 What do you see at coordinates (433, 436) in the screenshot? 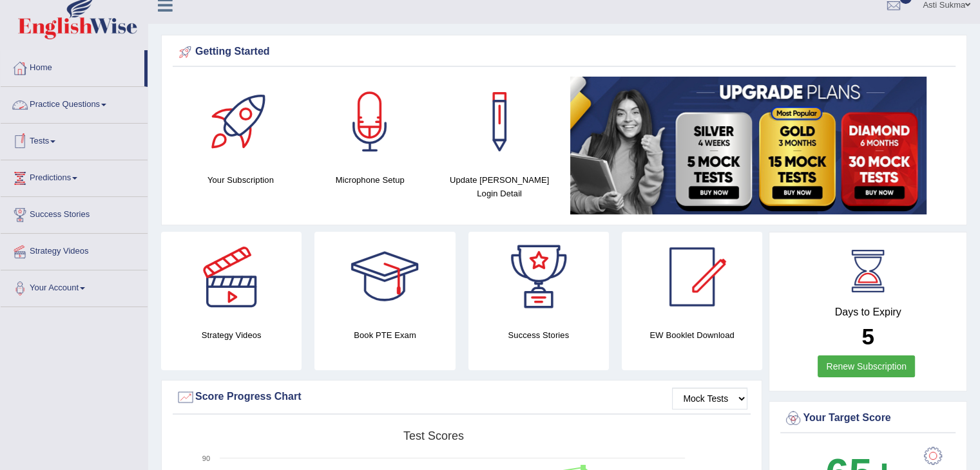
I see `tspan: Test scores` at bounding box center [433, 436].